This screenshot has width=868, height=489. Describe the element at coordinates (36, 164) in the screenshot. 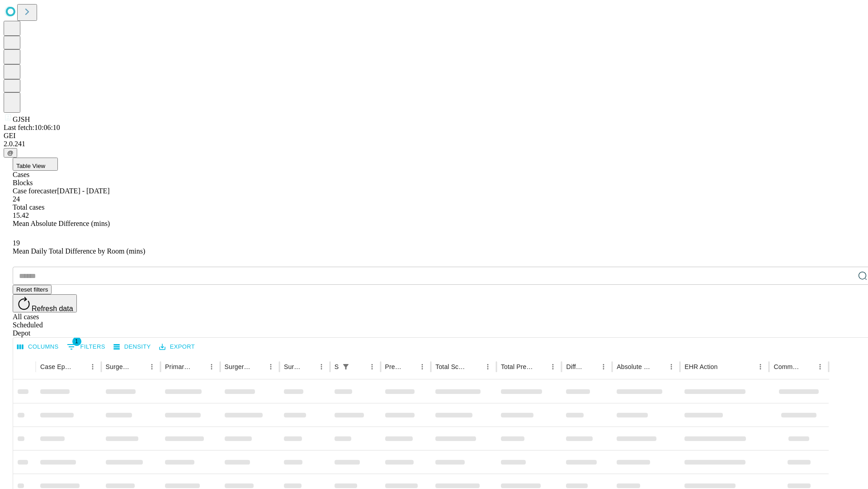

I see `button: Table View` at that location.